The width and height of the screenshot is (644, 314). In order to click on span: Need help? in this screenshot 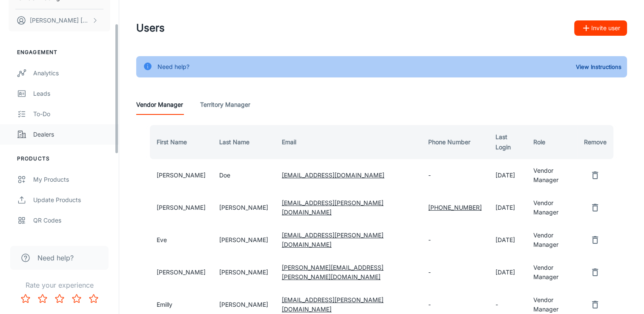, I will do `click(55, 258)`.